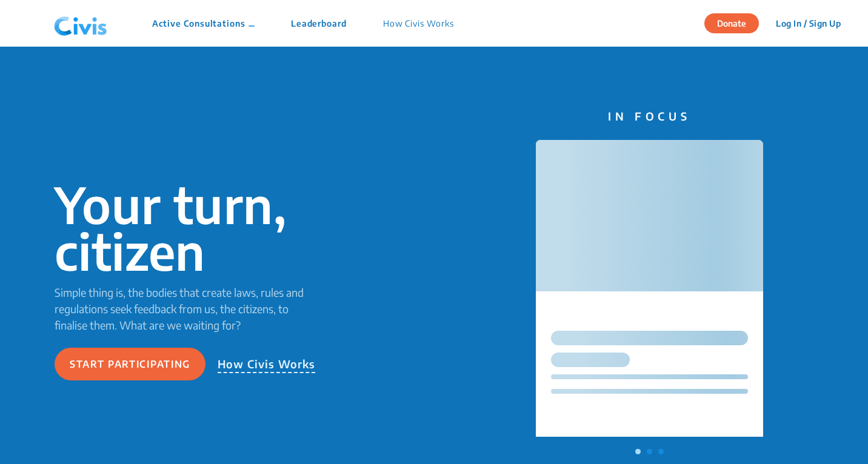  What do you see at coordinates (736, 22) in the screenshot?
I see `a: Donate` at bounding box center [736, 22].